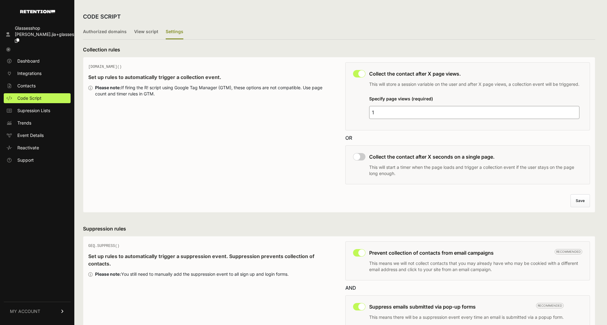  Describe the element at coordinates (467, 317) in the screenshot. I see `p: This means there will be a suppression event every time an email is submitted via a popup form.` at that location.